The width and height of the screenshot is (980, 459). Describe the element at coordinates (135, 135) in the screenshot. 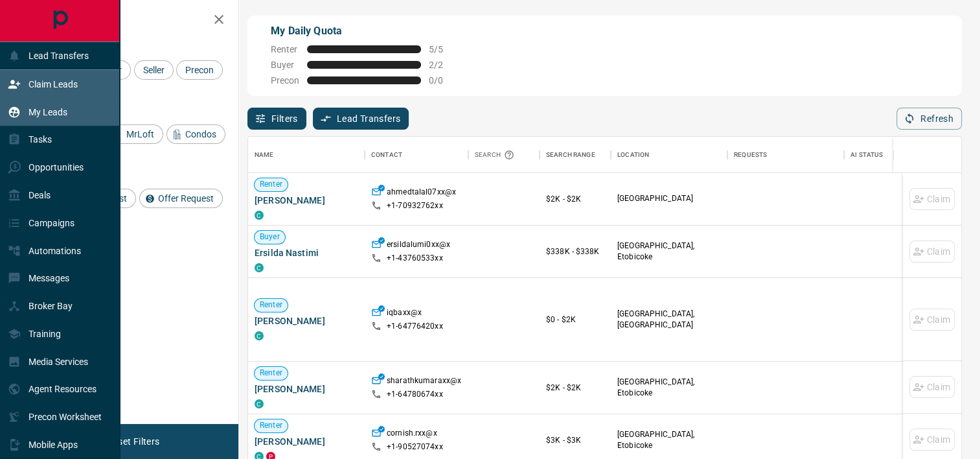

I see `div: MrLoft` at that location.